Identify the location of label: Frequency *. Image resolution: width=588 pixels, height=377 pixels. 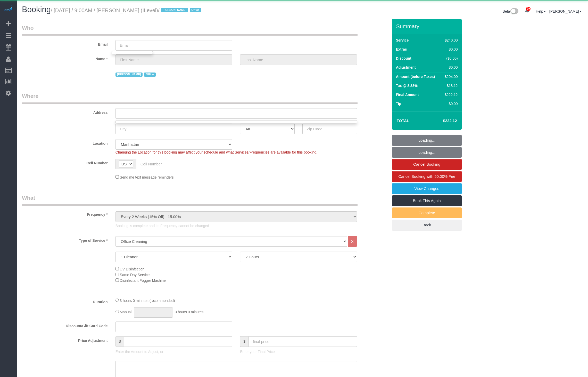
(65, 213).